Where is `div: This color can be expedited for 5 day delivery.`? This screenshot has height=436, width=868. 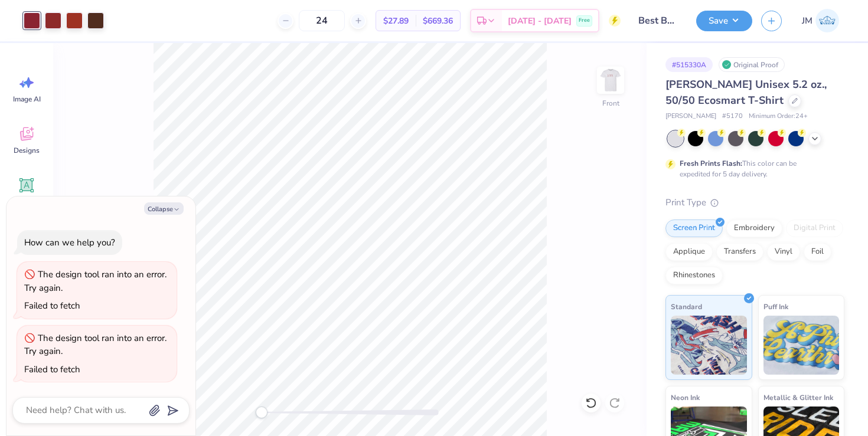 div: This color can be expedited for 5 day delivery. is located at coordinates (752, 169).